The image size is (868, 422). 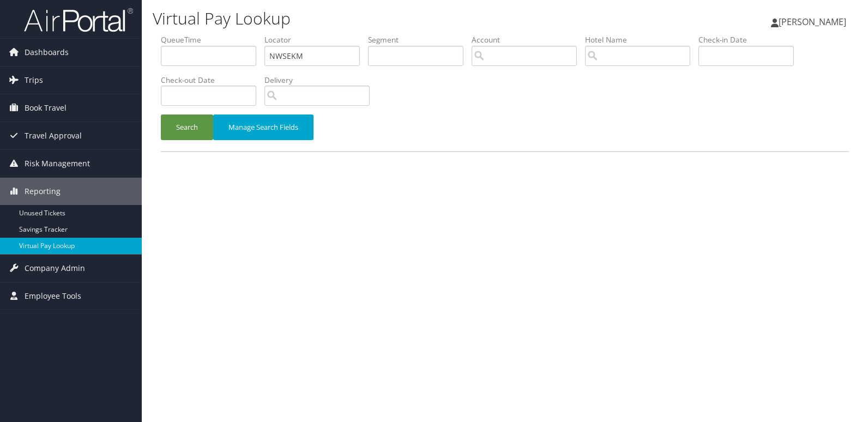 What do you see at coordinates (264, 127) in the screenshot?
I see `button: Manage Search Fields` at bounding box center [264, 127].